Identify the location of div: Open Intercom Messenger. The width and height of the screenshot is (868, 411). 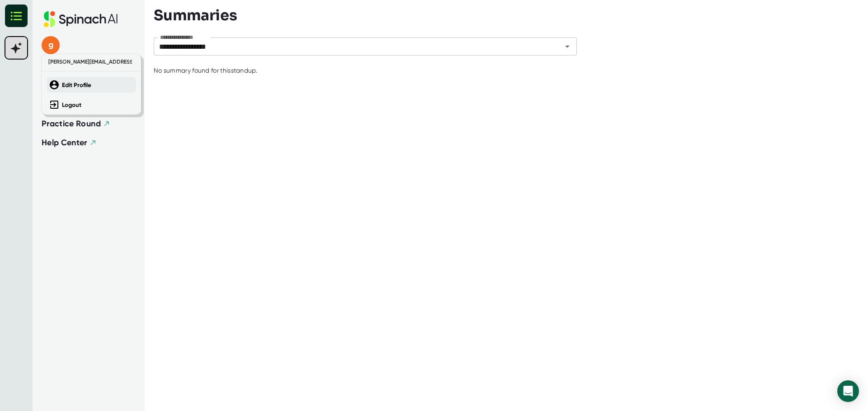
(848, 392).